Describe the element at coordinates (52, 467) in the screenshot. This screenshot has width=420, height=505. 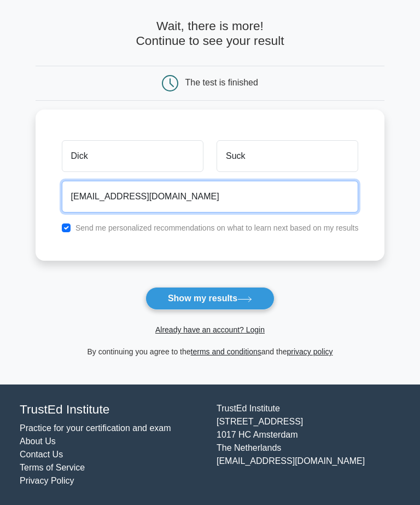
I see `a: Terms of Service` at that location.